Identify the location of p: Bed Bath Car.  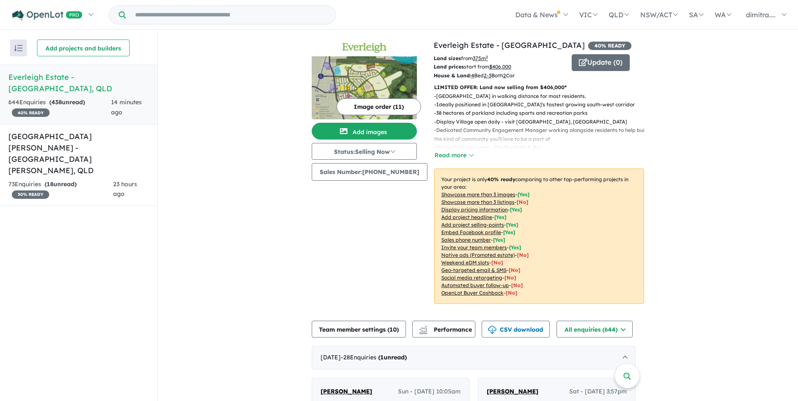
(500, 76).